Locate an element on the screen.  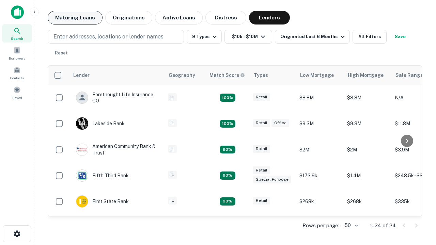
p: Rows per page: is located at coordinates (321, 226).